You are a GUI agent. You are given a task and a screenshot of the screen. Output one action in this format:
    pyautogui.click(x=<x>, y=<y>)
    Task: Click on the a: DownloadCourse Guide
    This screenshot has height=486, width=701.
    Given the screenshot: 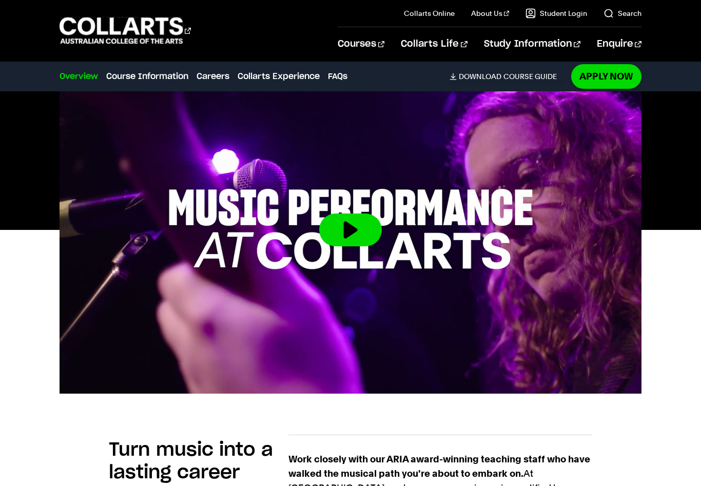 What is the action you would take?
    pyautogui.click(x=507, y=76)
    